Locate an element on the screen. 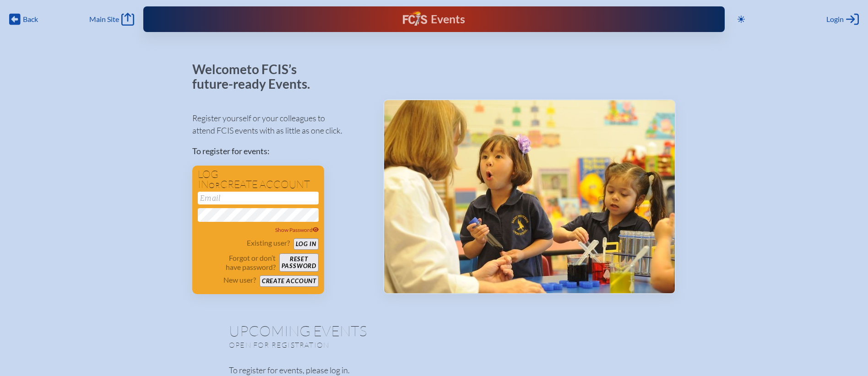 This screenshot has width=868, height=376. p: Register yourself or your colleagues to attend FCIS events with as little as one click. is located at coordinates (280, 124).